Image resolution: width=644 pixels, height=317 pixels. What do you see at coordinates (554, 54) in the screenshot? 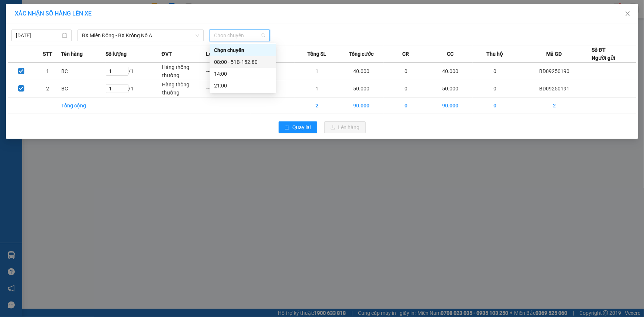
I see `span: Mã GD` at bounding box center [554, 54].